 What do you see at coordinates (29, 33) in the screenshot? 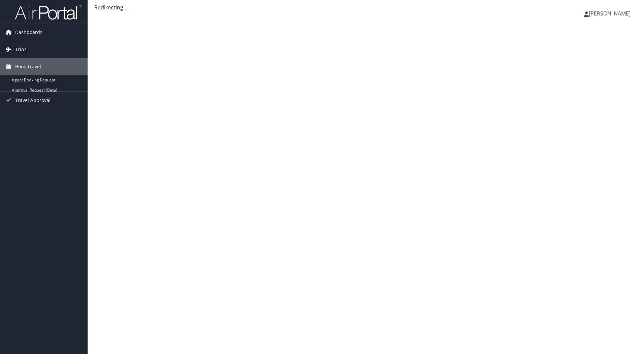
I see `span: Dashboards` at bounding box center [29, 33].